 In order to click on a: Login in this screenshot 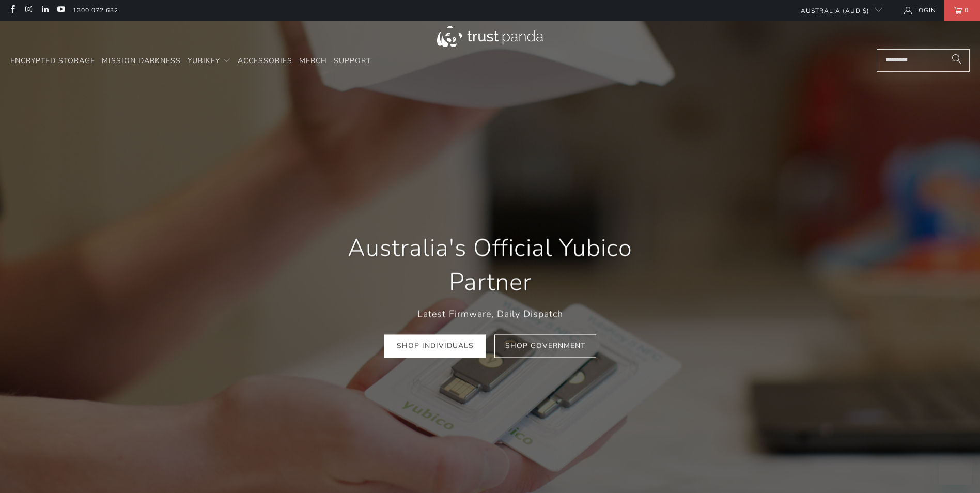, I will do `click(920, 10)`.